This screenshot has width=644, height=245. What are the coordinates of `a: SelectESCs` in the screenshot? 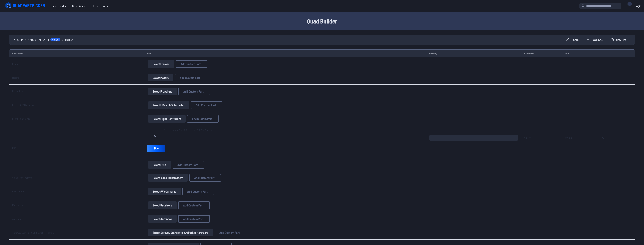 It's located at (159, 165).